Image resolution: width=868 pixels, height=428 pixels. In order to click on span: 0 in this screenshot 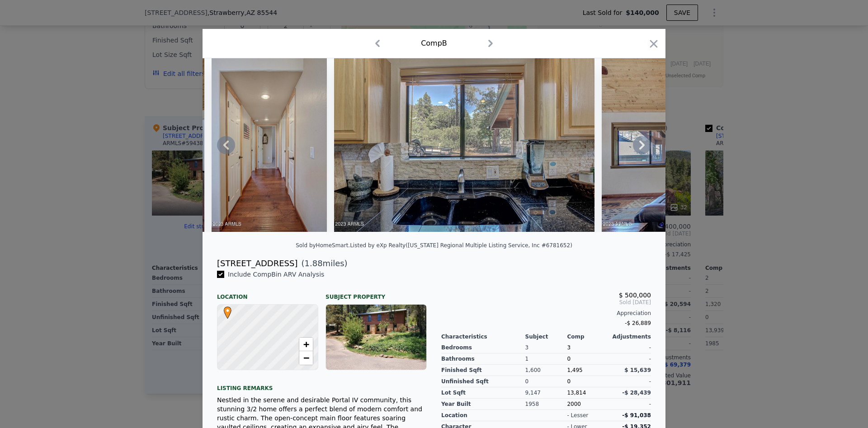, I will do `click(569, 382)`.